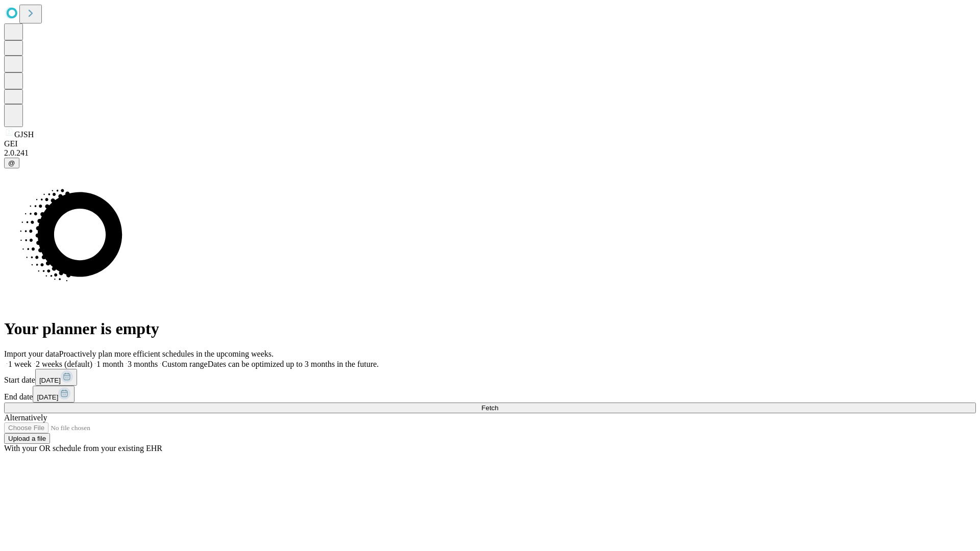 The height and width of the screenshot is (551, 980). I want to click on div: End date, so click(490, 394).